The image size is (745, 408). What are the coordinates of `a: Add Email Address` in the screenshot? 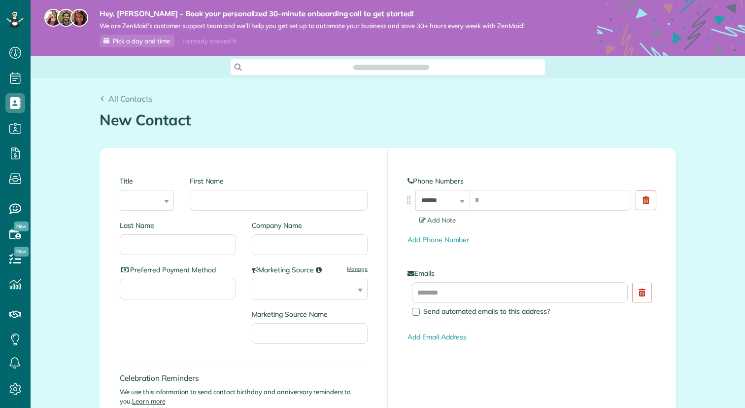 It's located at (437, 337).